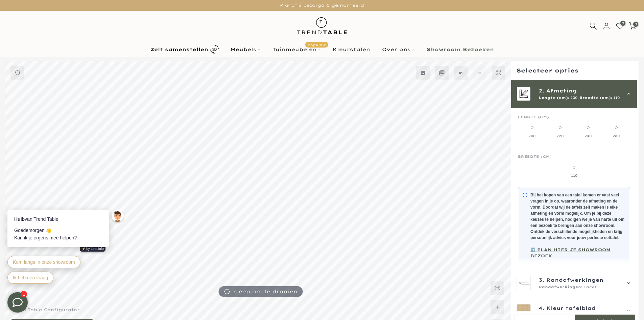 The width and height of the screenshot is (644, 320). What do you see at coordinates (117, 39) in the screenshot?
I see `img: default-male-avatar.jpg` at bounding box center [117, 39].